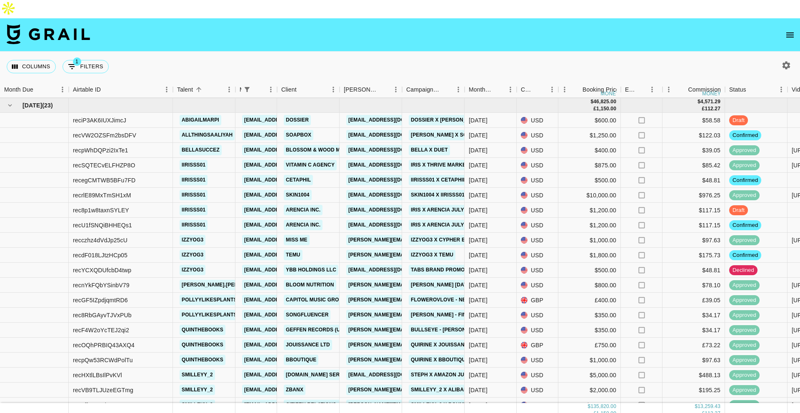 The image size is (800, 413). I want to click on div: recOQhPRBIQ43AXQ4, so click(104, 345).